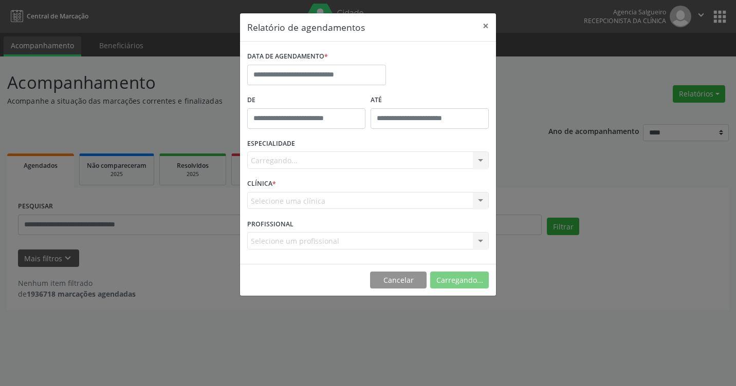 The width and height of the screenshot is (736, 386). Describe the element at coordinates (271, 144) in the screenshot. I see `label: ESPECIALIDADE` at that location.